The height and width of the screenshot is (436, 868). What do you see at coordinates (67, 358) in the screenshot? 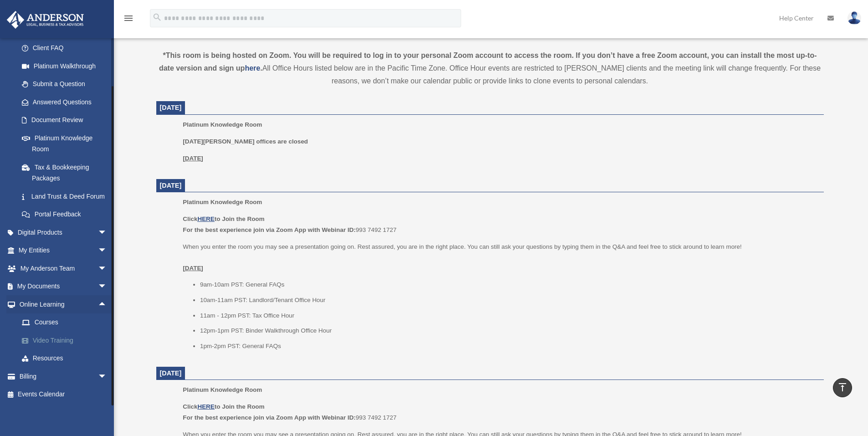
I see `a: Resources` at bounding box center [67, 358].